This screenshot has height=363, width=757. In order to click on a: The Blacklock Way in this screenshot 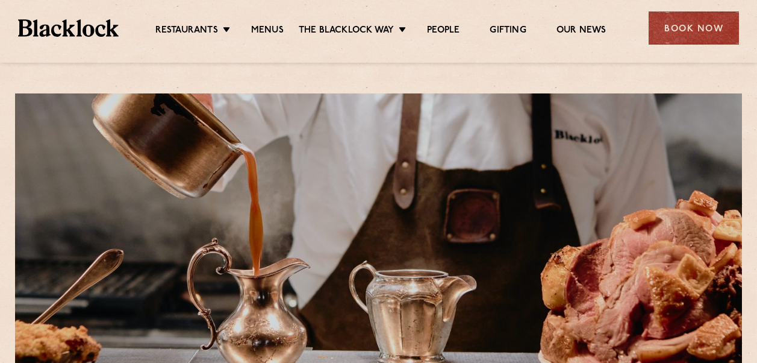, I will do `click(346, 31)`.